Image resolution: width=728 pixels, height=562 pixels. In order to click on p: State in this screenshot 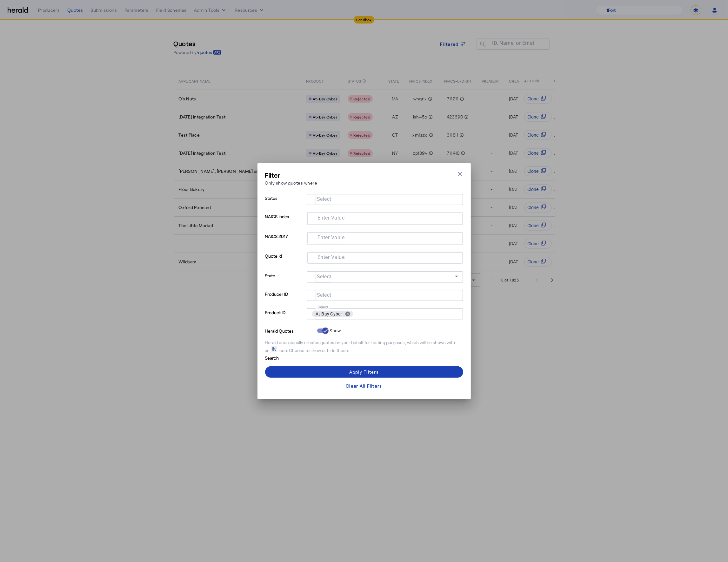, I will do `click(284, 280)`.